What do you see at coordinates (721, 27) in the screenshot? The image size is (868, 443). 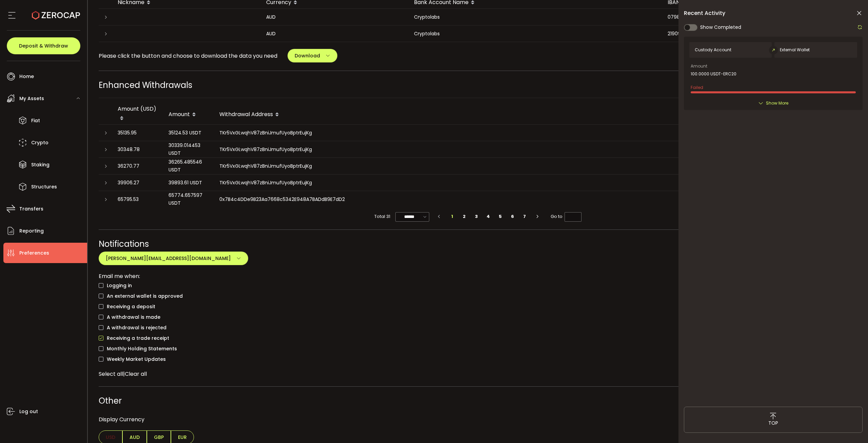 I see `span: Show Completed` at bounding box center [721, 27].